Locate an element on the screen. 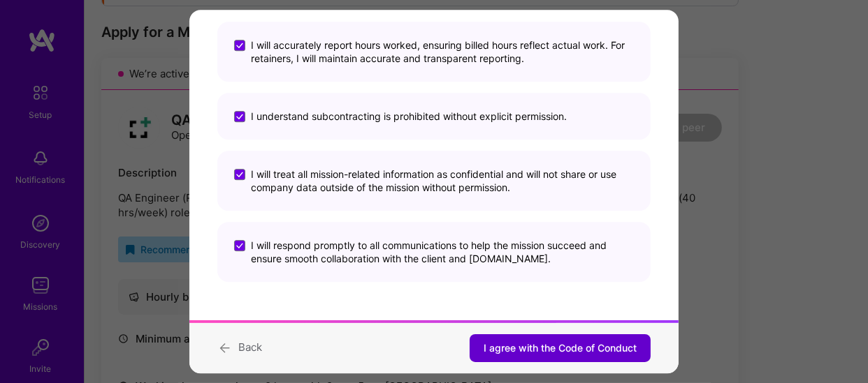 The image size is (868, 383). div: modal is located at coordinates (434, 192).